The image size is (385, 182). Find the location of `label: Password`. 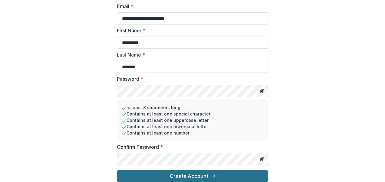

label: Password is located at coordinates (191, 79).